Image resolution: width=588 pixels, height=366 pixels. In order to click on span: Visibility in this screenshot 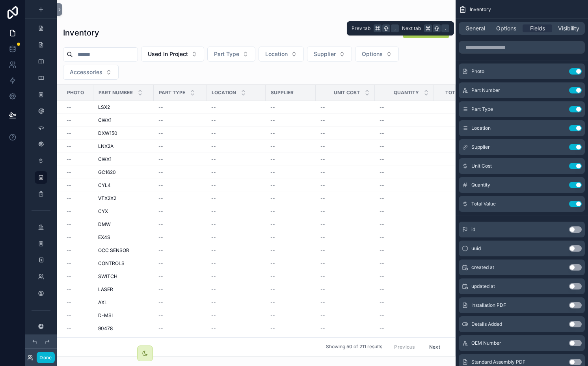, I will do `click(569, 29)`.